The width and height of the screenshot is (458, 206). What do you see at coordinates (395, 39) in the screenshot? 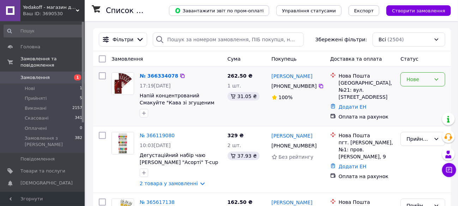
I see `span: (2504)` at bounding box center [395, 39].